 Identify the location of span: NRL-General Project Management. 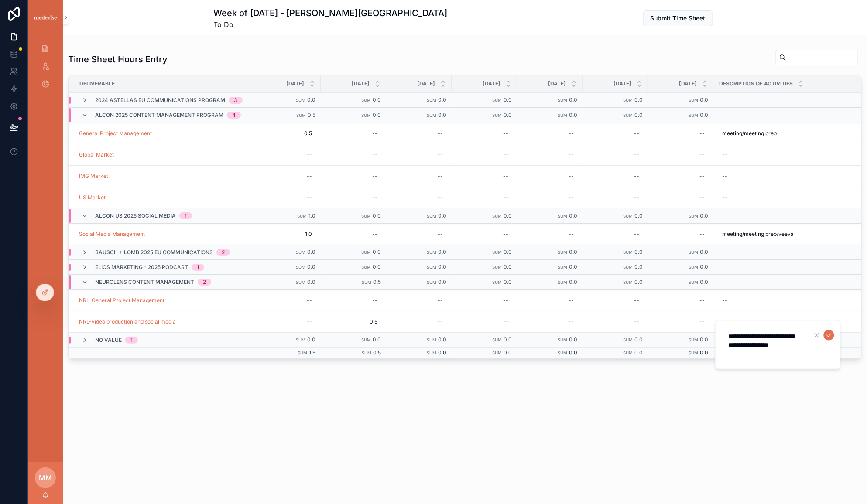
(122, 301).